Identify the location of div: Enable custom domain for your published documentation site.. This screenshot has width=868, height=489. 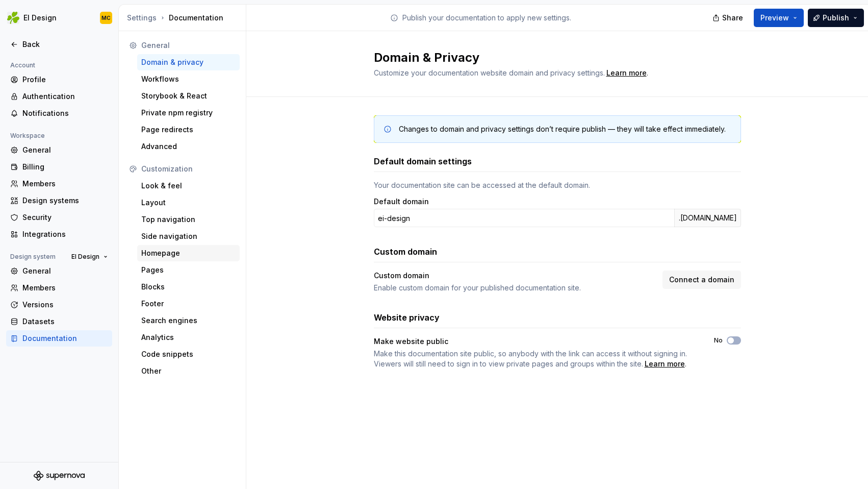
(515, 288).